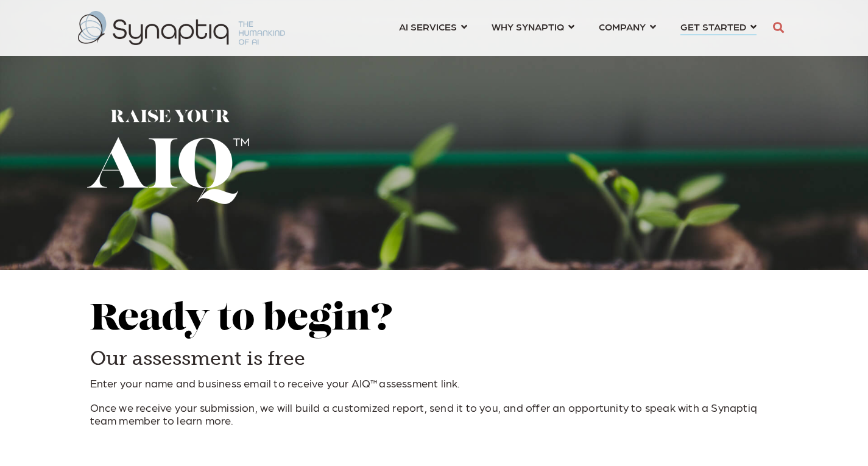  I want to click on a: synaptiq logo-2, so click(181, 28).